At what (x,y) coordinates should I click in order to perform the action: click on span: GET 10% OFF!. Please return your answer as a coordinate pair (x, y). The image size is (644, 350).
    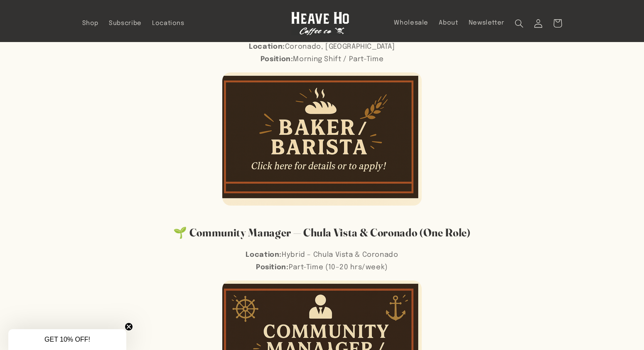
    Looking at the image, I should click on (67, 339).